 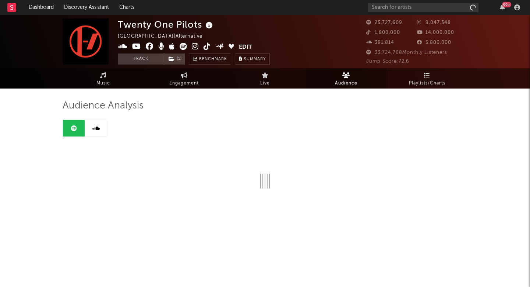 What do you see at coordinates (141, 59) in the screenshot?
I see `button: Track` at bounding box center [141, 59].